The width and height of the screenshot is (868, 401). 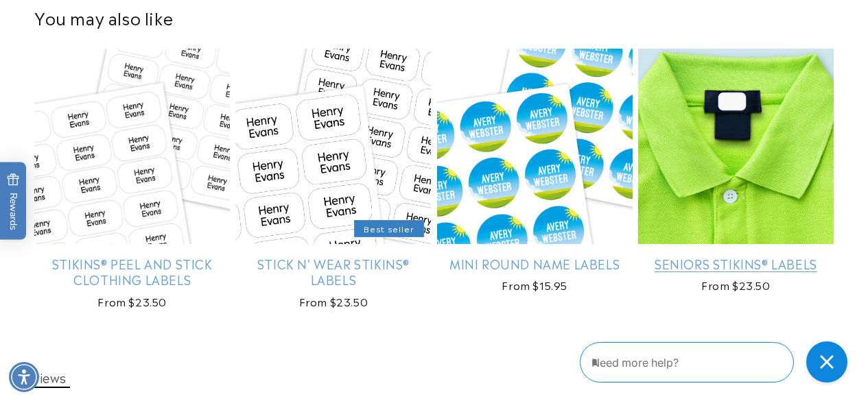 I want to click on button: Close gorgias live chat, so click(x=247, y=25).